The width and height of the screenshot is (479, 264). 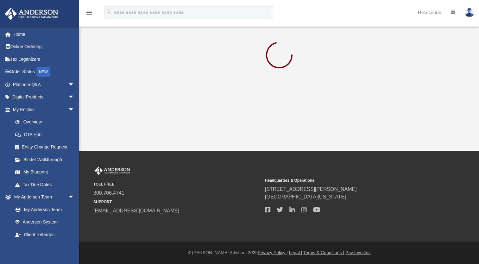 I want to click on i: search, so click(x=109, y=12).